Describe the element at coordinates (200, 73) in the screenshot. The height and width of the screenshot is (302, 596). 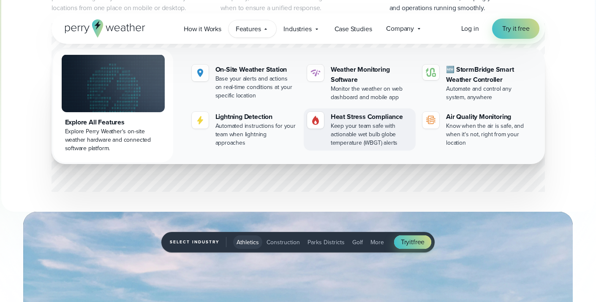
I see `img: Location.svg` at that location.